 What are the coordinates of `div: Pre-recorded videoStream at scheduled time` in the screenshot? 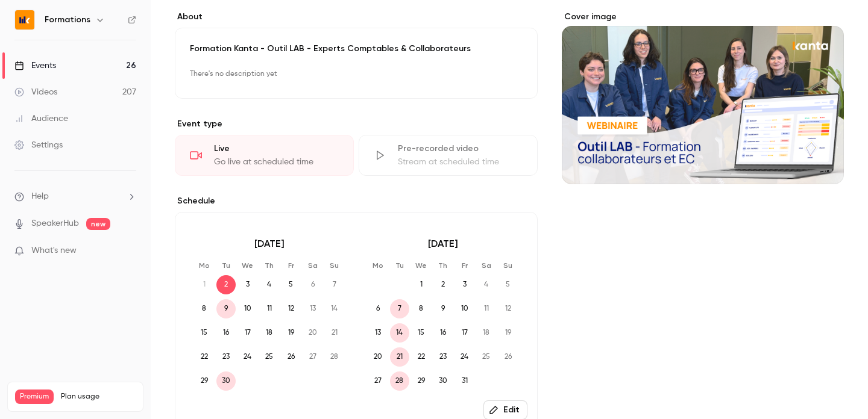 It's located at (448, 155).